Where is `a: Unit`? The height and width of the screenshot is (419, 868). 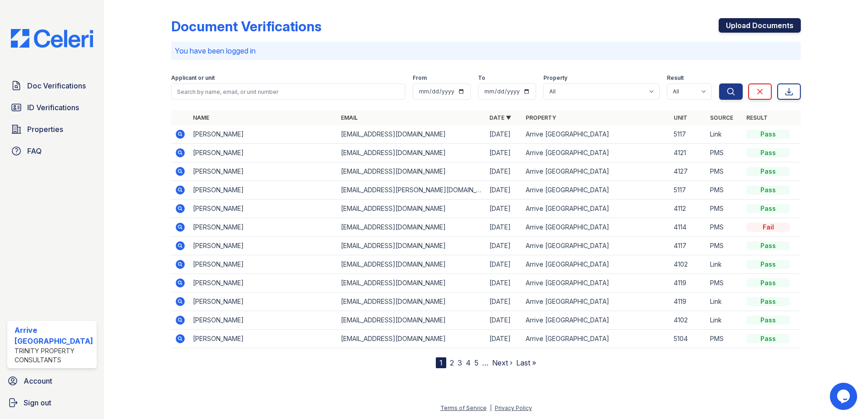
a: Unit is located at coordinates (681, 117).